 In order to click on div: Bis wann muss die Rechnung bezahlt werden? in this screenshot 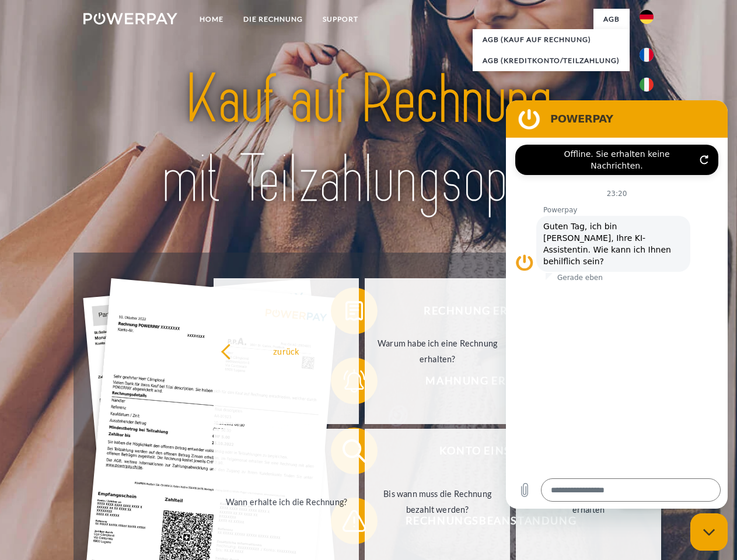, I will do `click(437, 502)`.